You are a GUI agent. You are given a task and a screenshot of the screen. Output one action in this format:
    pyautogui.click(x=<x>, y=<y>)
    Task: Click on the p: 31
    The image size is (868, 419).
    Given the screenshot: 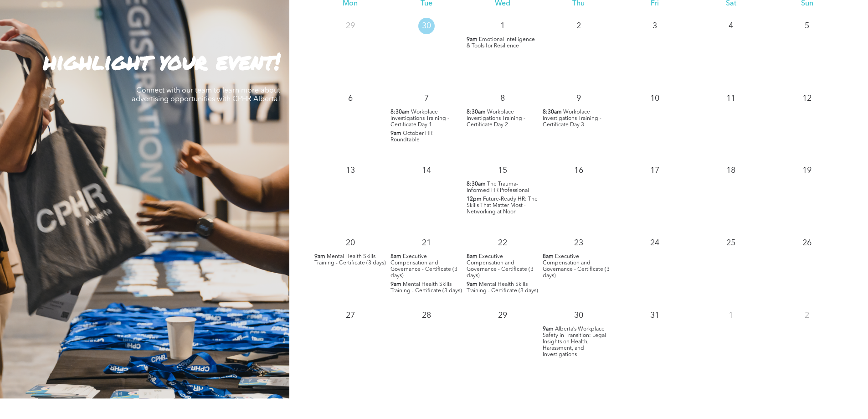 What is the action you would take?
    pyautogui.click(x=655, y=315)
    